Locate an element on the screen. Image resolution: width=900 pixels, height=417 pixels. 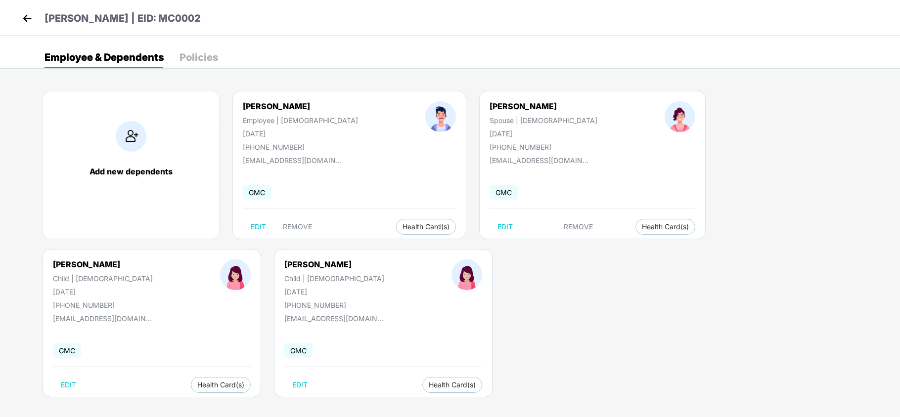
div: Employee & Dependents is located at coordinates (104, 57).